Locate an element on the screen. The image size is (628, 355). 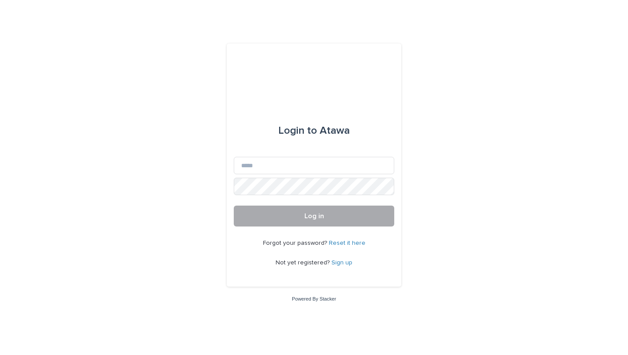
img: Ls34BcGeRexTGTNfXpUC is located at coordinates (314, 78).